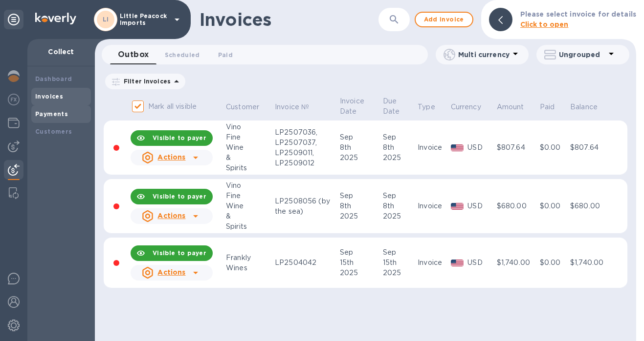 The width and height of the screenshot is (644, 341). Describe the element at coordinates (249, 258) in the screenshot. I see `div: Frankly` at that location.